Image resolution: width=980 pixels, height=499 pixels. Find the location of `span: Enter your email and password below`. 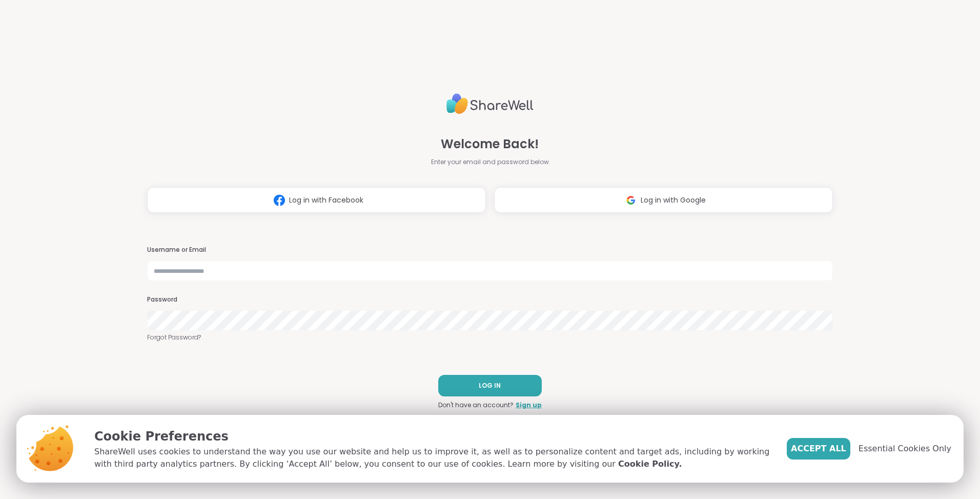

span: Enter your email and password below is located at coordinates (490, 162).